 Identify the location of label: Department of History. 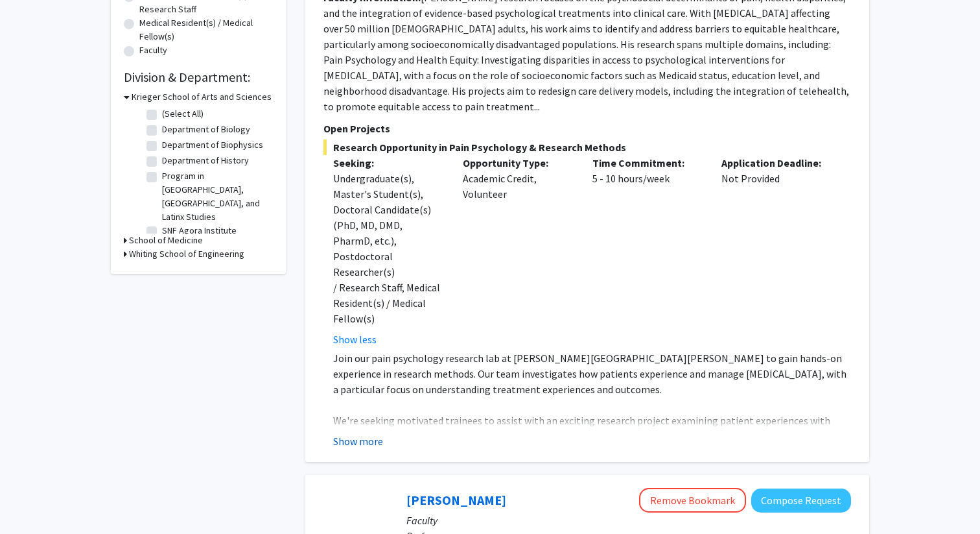
(205, 160).